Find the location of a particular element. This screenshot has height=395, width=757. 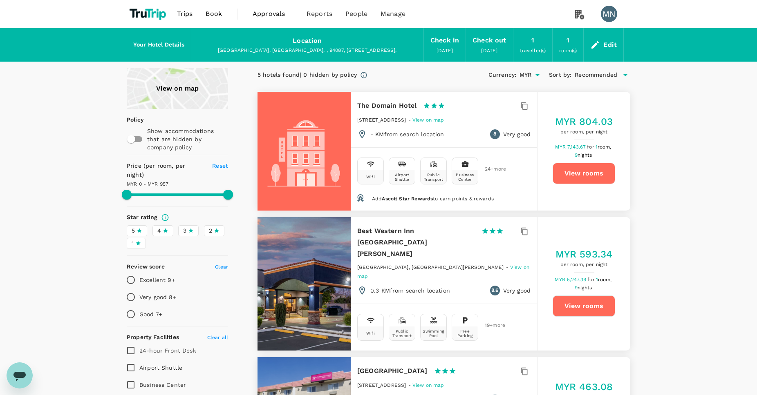

p: Good 7+ is located at coordinates (150, 315).